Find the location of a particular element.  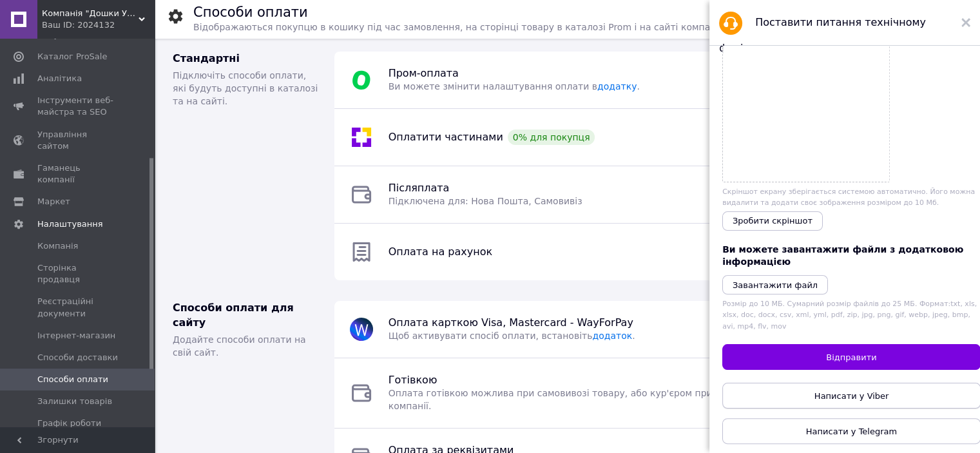

span: Залишки товарів is located at coordinates (74, 402).